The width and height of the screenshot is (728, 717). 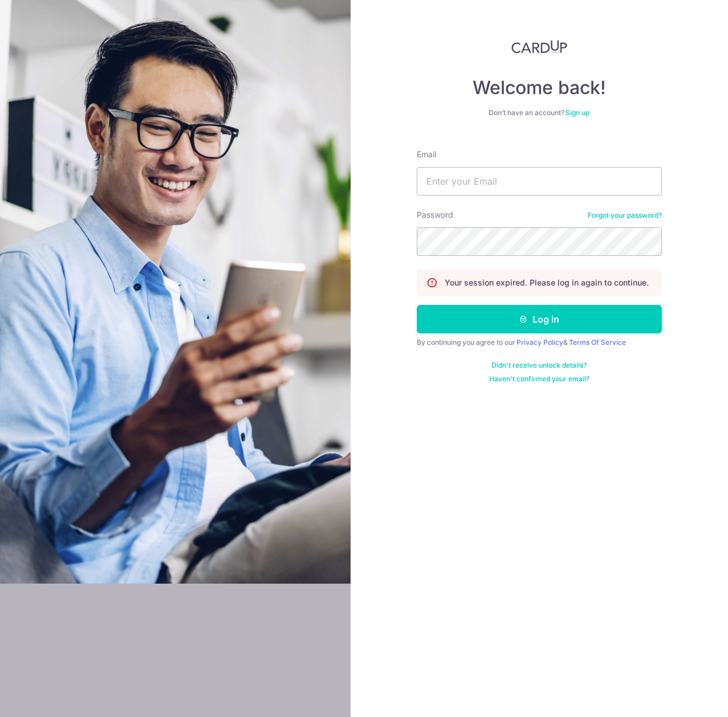 What do you see at coordinates (539, 365) in the screenshot?
I see `a: Didn't receive unlock details?` at bounding box center [539, 365].